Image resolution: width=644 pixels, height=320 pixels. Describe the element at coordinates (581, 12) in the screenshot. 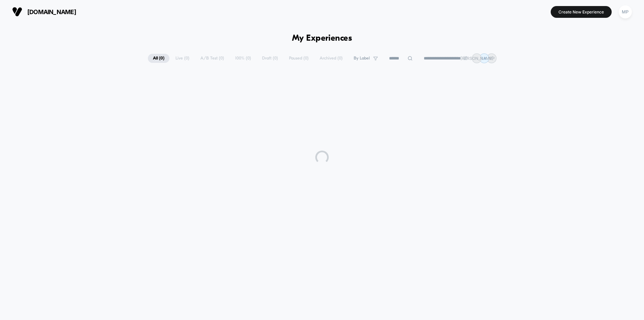

I see `button: Create New Experience` at that location.